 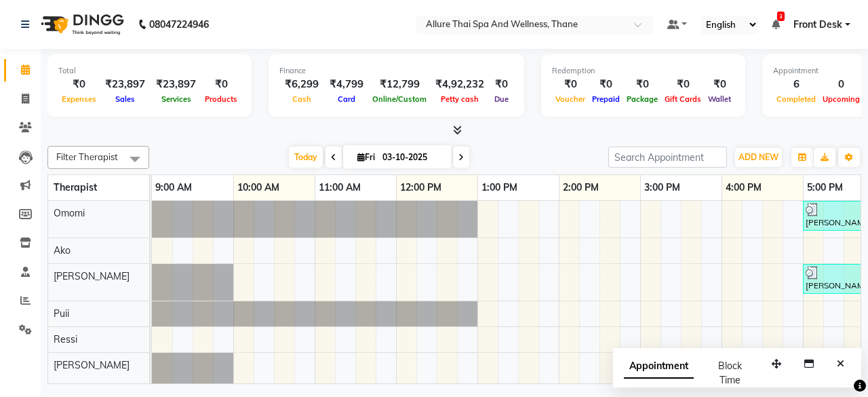 What do you see at coordinates (81, 24) in the screenshot?
I see `img: logo` at bounding box center [81, 24].